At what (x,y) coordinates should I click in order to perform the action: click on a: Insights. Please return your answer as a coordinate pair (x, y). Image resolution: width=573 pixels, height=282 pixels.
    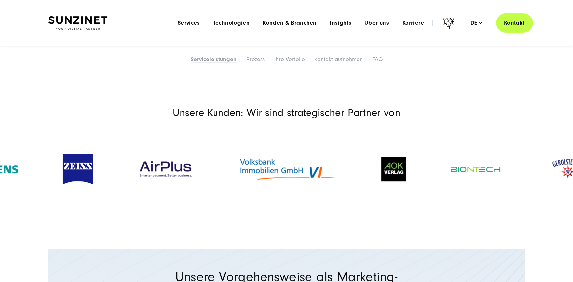
    Looking at the image, I should click on (340, 23).